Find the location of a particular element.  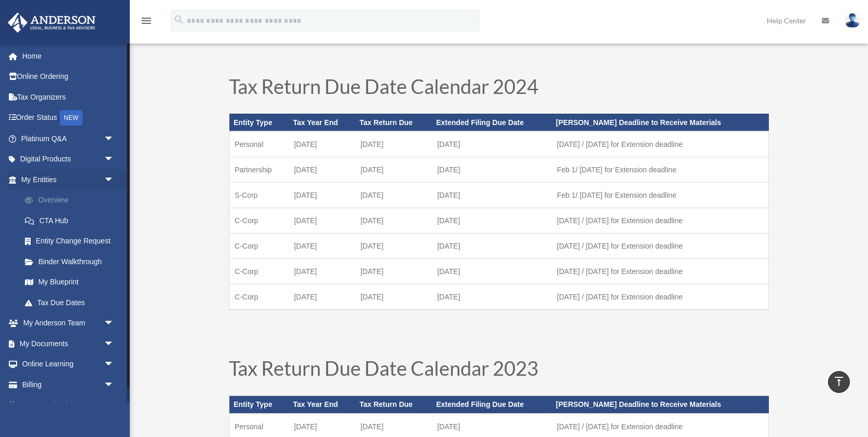

a: CTA Hub is located at coordinates (72, 220).